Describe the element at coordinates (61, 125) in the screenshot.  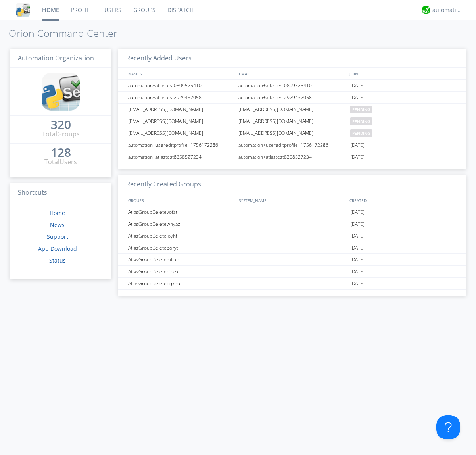
I see `a: 320` at that location.